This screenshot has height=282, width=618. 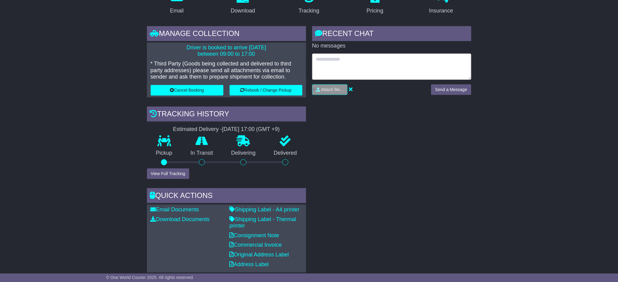 What do you see at coordinates (256, 245) in the screenshot?
I see `a: Commercial Invoice` at bounding box center [256, 245].